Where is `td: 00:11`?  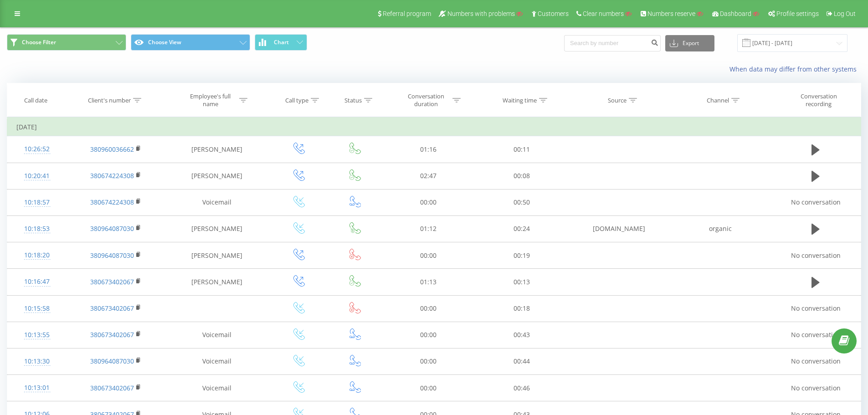 td: 00:11 is located at coordinates (522, 149).